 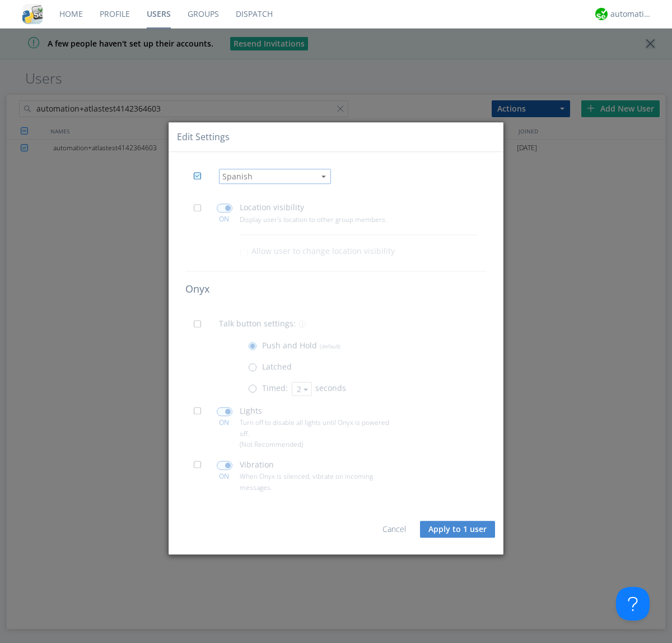 What do you see at coordinates (33, 14) in the screenshot?
I see `img: cddb5a64eb264b2086981ab96f4c1ba7` at bounding box center [33, 14].